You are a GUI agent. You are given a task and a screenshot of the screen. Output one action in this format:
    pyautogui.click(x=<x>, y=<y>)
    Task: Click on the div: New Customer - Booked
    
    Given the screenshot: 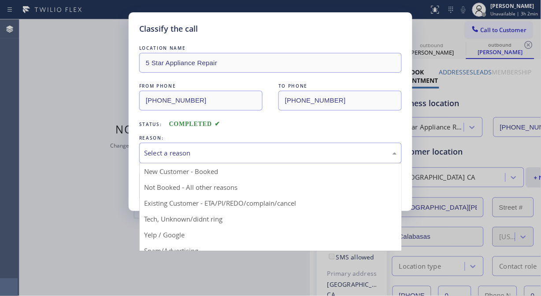 What is the action you would take?
    pyautogui.click(x=270, y=171)
    